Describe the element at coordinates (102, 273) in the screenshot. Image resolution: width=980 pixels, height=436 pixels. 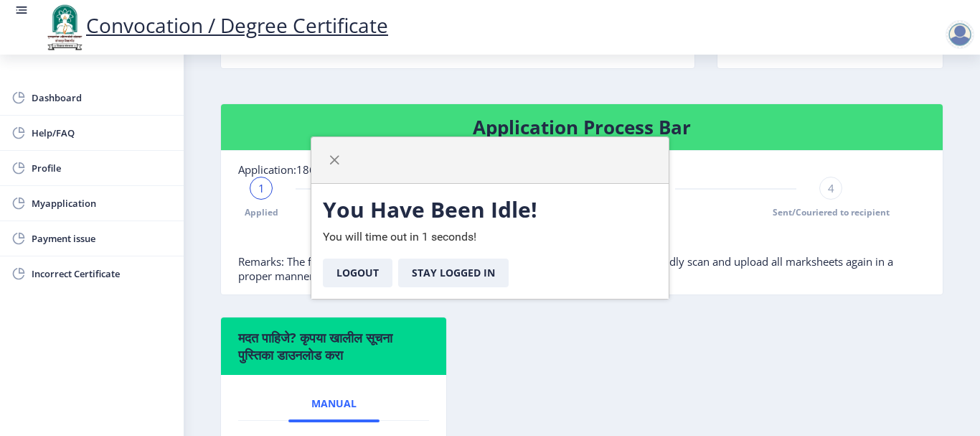
I see `span: Incorrect Certificate` at that location.